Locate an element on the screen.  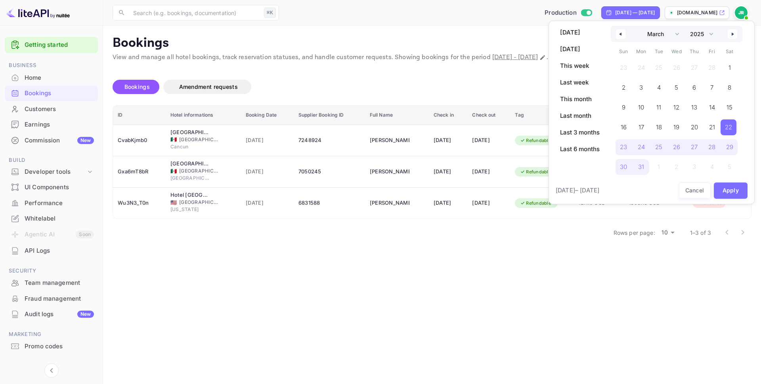
button: 16 is located at coordinates (624, 125).